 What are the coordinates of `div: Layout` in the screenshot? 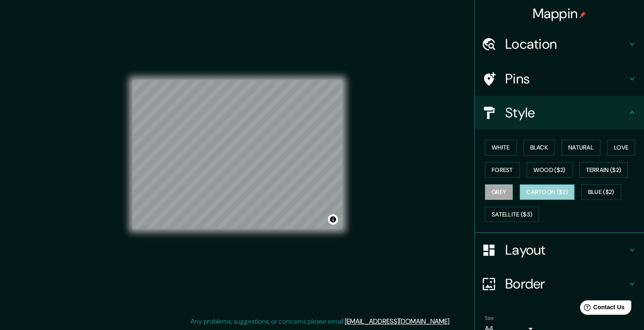 It's located at (559, 250).